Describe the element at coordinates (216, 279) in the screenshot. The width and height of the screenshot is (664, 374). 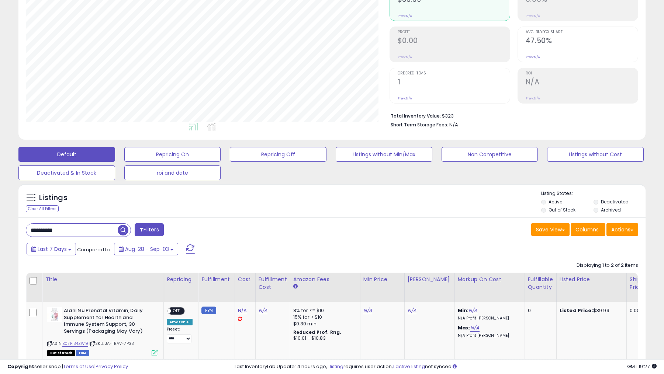
I see `div: Fulfillment` at that location.